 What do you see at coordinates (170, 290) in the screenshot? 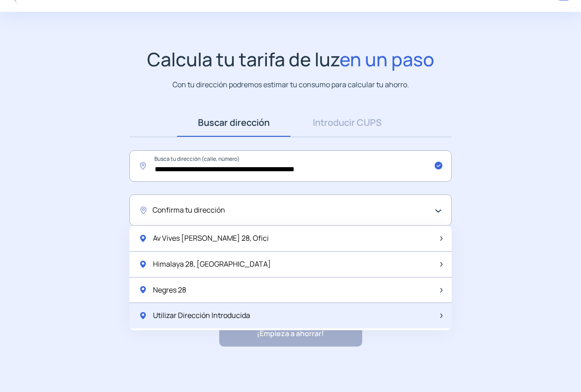
I see `span: Negres 28` at bounding box center [170, 290].